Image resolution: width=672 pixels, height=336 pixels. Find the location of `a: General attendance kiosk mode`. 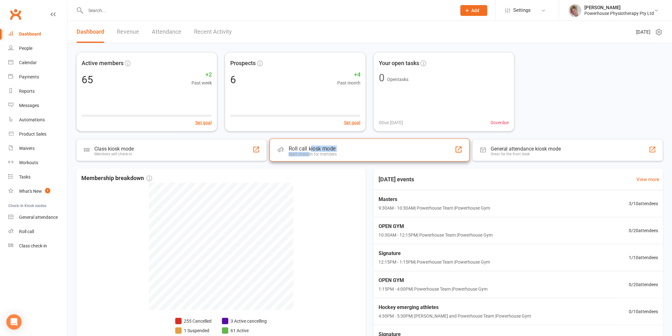

a: General attendance kiosk mode is located at coordinates (37, 217).